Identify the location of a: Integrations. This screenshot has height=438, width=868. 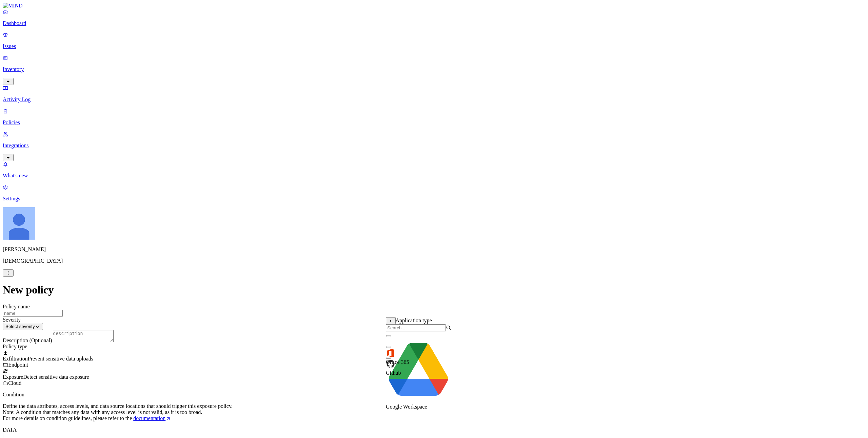
(434, 146).